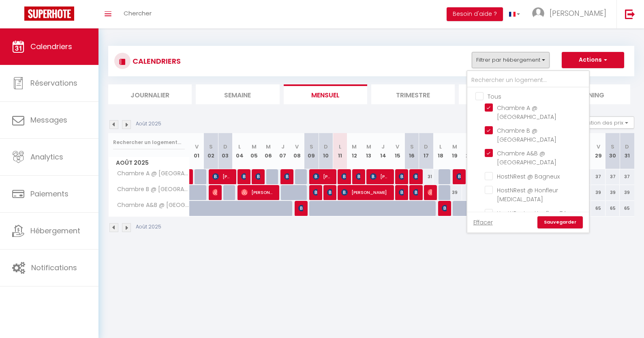 This screenshot has width=644, height=338. I want to click on span: Phœbé Massebieau, so click(402, 176).